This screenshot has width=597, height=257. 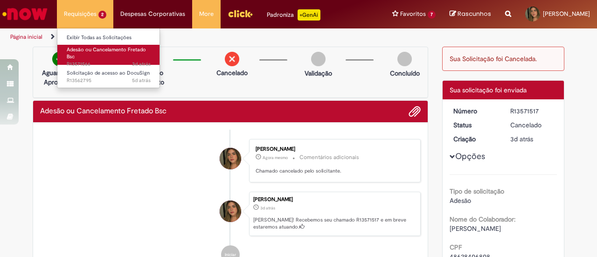 I want to click on span: Requisições, so click(x=80, y=14).